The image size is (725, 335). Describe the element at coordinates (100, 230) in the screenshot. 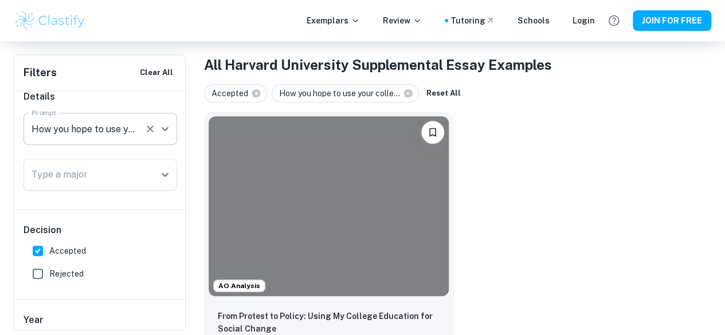

I see `h6: Decision` at that location.